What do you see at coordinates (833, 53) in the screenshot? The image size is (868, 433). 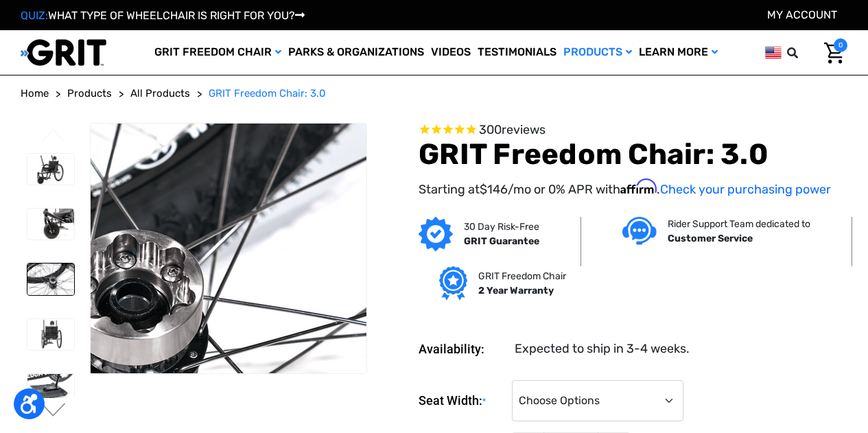 I see `img: Cart` at bounding box center [833, 53].